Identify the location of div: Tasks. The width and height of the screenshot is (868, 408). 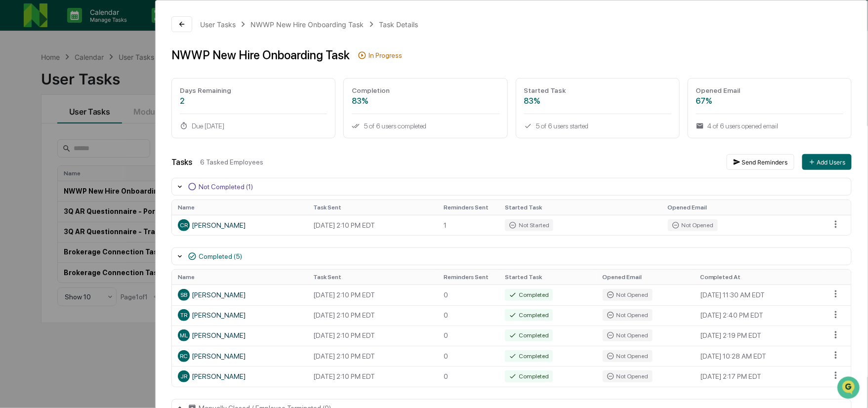
(182, 162).